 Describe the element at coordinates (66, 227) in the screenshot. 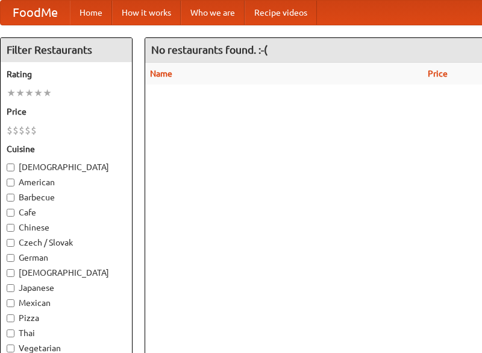

I see `label: Chinese` at that location.